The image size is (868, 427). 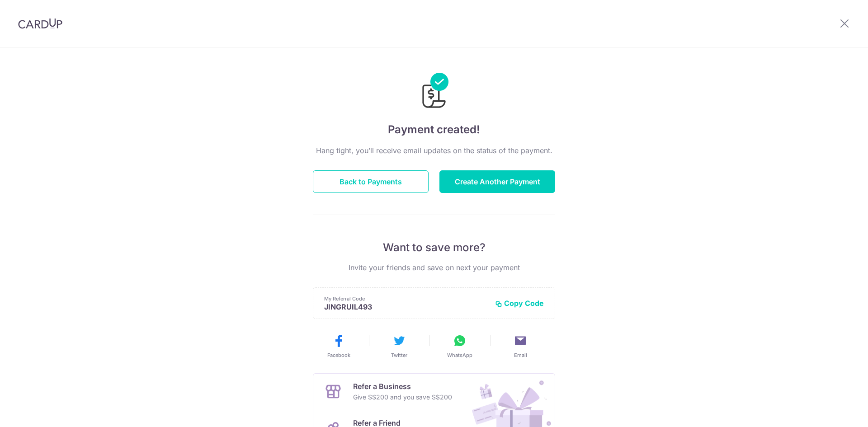 What do you see at coordinates (521, 355) in the screenshot?
I see `span: Email` at bounding box center [521, 355].